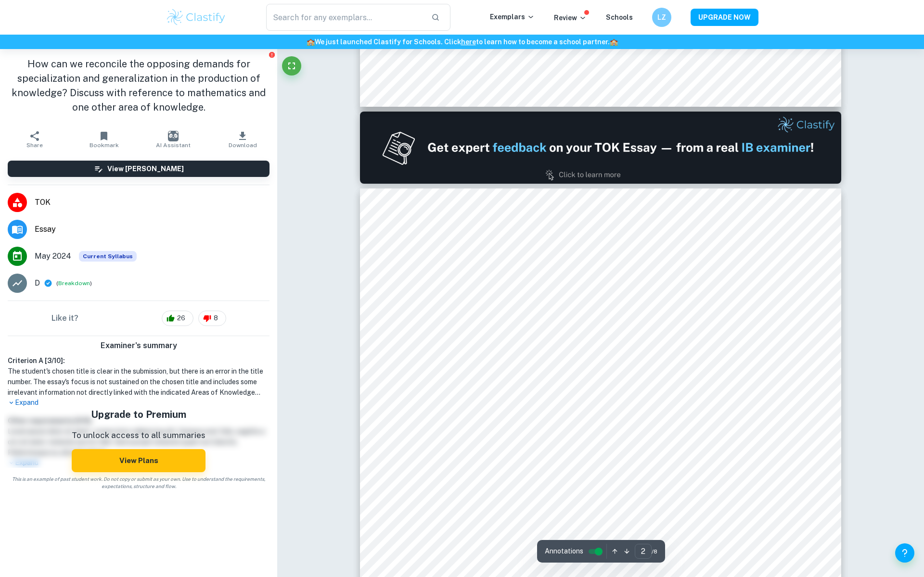 The width and height of the screenshot is (924, 577). Describe the element at coordinates (468, 42) in the screenshot. I see `a: here` at that location.